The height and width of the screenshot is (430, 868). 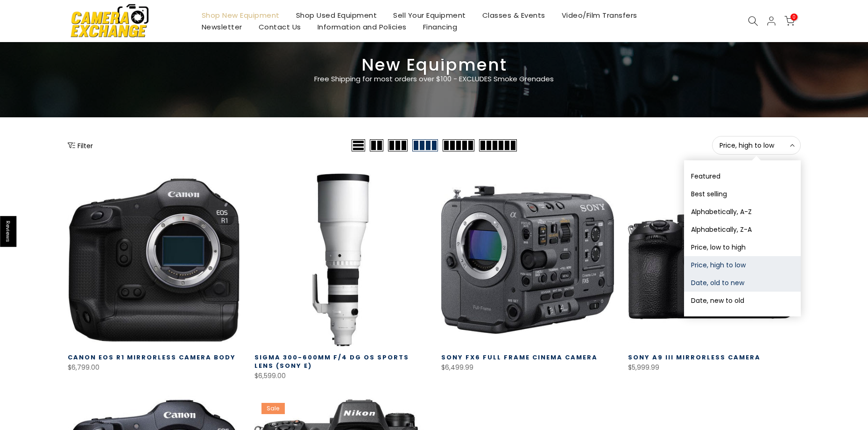 I want to click on p: Free Shipping for most orders over $100 - EXCLUDES Smoke Grenades, so click(x=434, y=79).